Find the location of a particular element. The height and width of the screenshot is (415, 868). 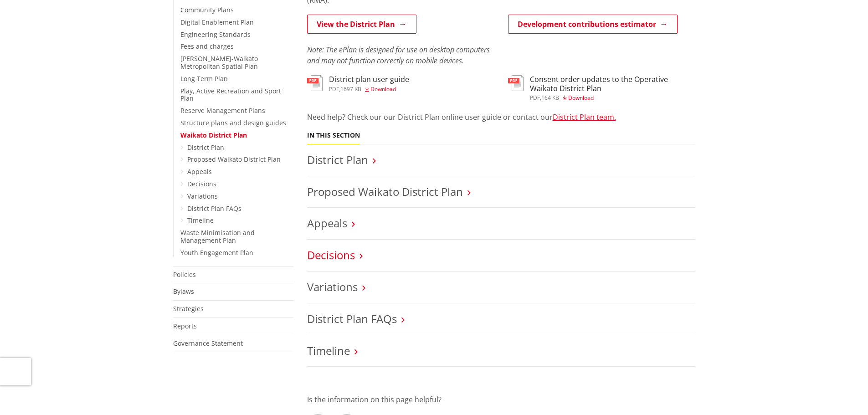

a: Youth Engagement Plan is located at coordinates (217, 252).